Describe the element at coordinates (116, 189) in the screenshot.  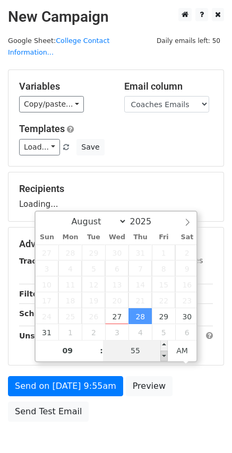
I see `h5: Recipients` at that location.